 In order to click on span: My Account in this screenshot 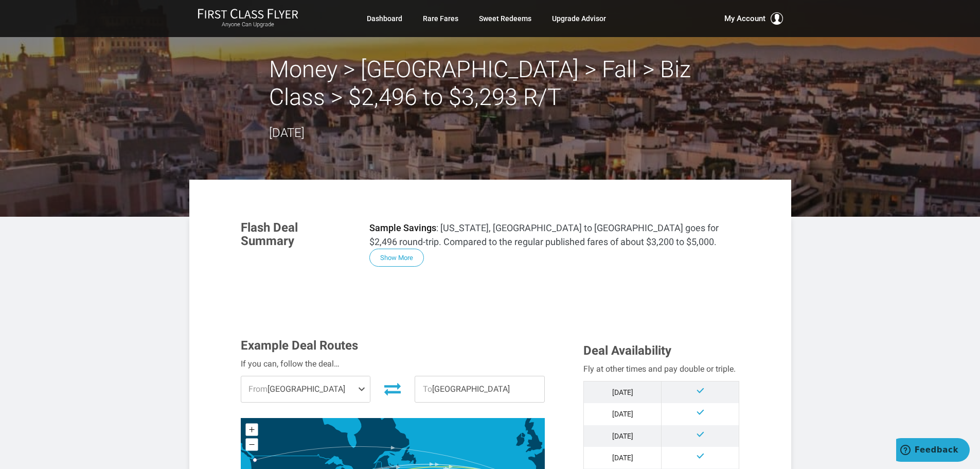, I will do `click(745, 18)`.